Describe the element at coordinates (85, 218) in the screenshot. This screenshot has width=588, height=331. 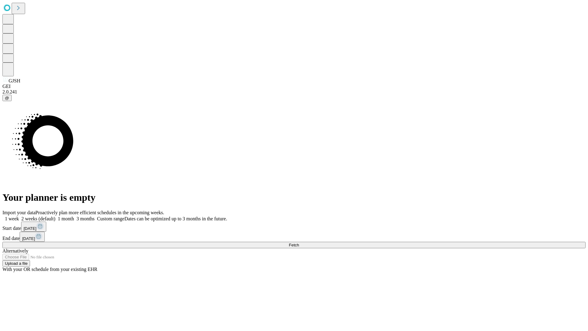
I see `span: 3 months` at that location.